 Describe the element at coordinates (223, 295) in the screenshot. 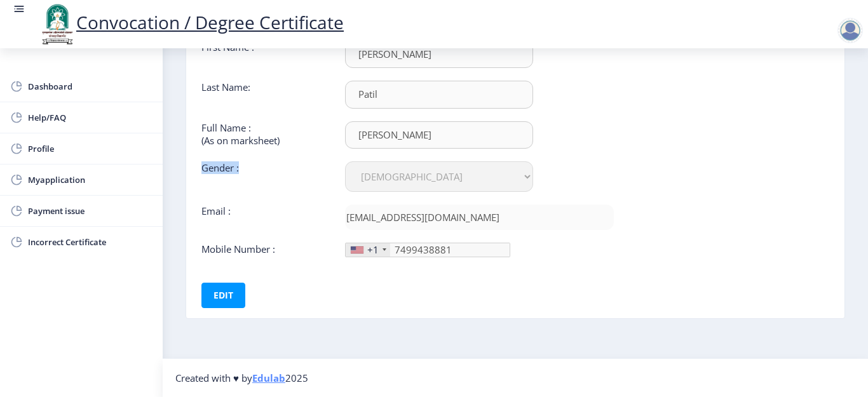

I see `button: Edit` at that location.